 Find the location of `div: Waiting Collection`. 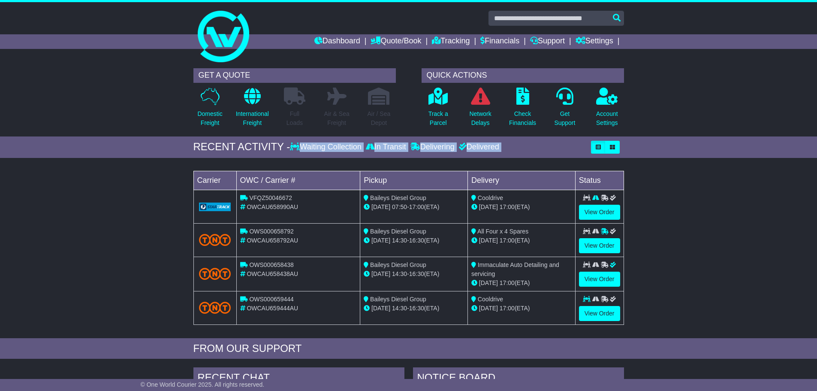

div: Waiting Collection is located at coordinates (327, 147).